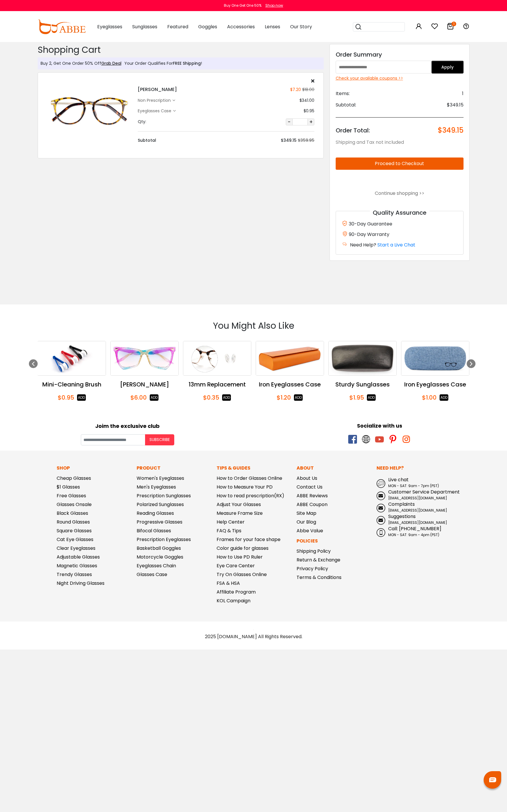 This screenshot has height=812, width=507. I want to click on a: Help Center, so click(231, 522).